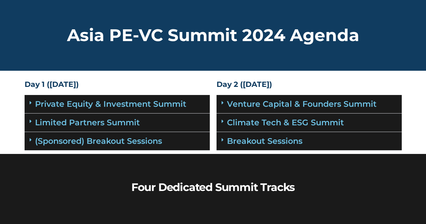 The image size is (426, 224). Describe the element at coordinates (87, 122) in the screenshot. I see `a: Limited Partners Summit` at that location.